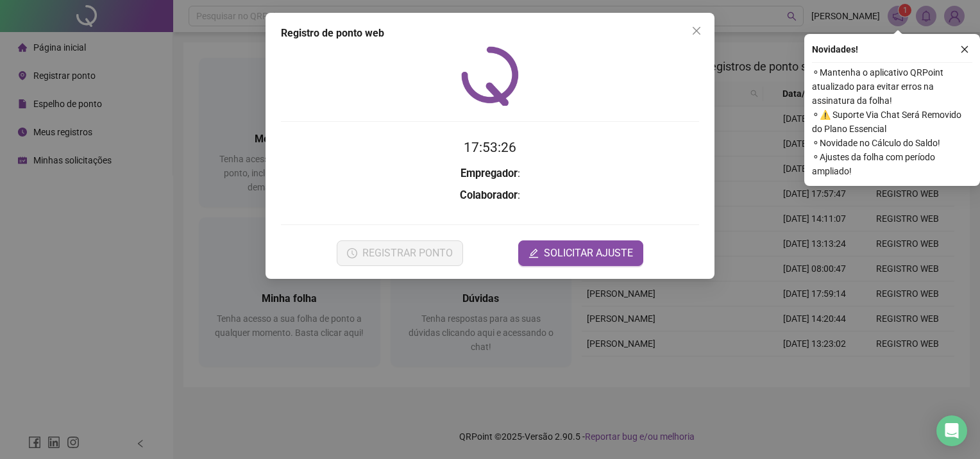 The width and height of the screenshot is (980, 459). What do you see at coordinates (891, 164) in the screenshot?
I see `span: ⚬ Ajustes da folha com período ampliado!` at bounding box center [891, 164].